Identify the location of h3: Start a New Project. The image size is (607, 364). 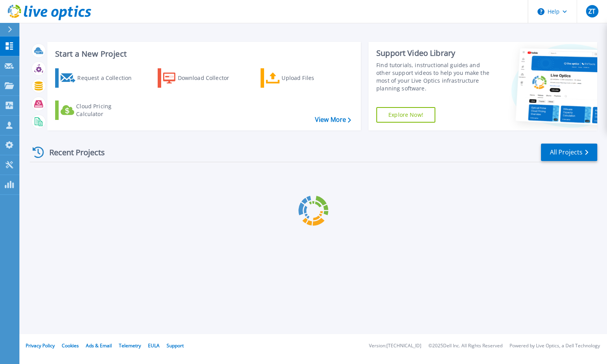
(202, 54).